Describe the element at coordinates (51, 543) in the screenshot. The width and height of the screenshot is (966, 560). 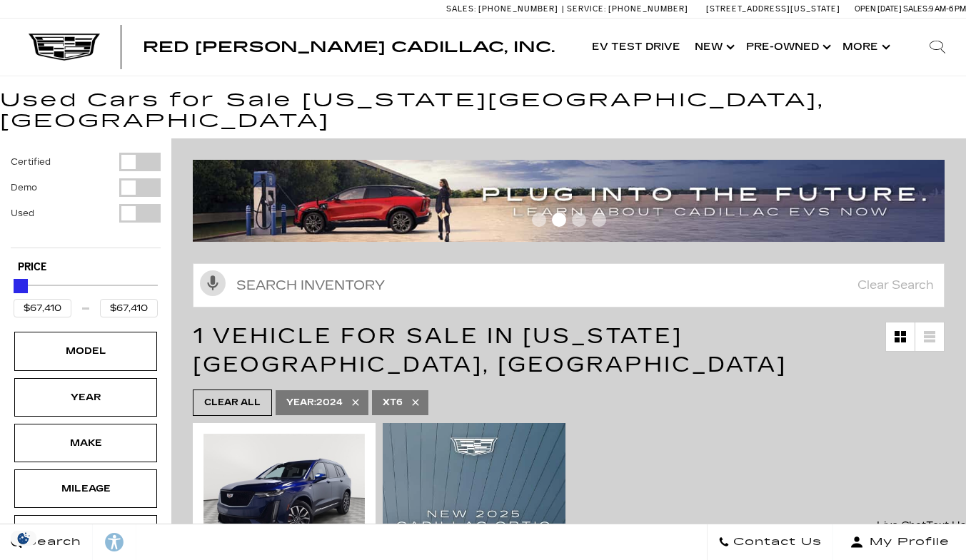
I see `span: Search` at that location.